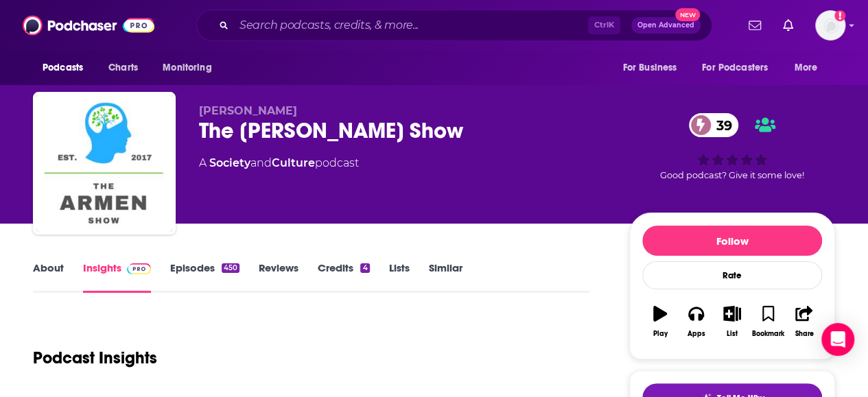 This screenshot has width=868, height=397. What do you see at coordinates (687, 14) in the screenshot?
I see `span: New` at bounding box center [687, 14].